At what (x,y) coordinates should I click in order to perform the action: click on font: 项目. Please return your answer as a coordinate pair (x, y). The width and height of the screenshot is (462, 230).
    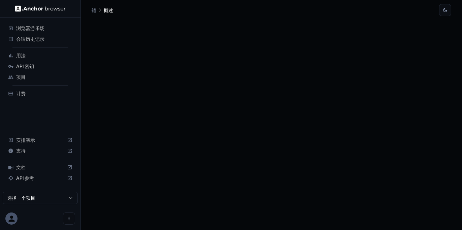
    Looking at the image, I should click on (21, 77).